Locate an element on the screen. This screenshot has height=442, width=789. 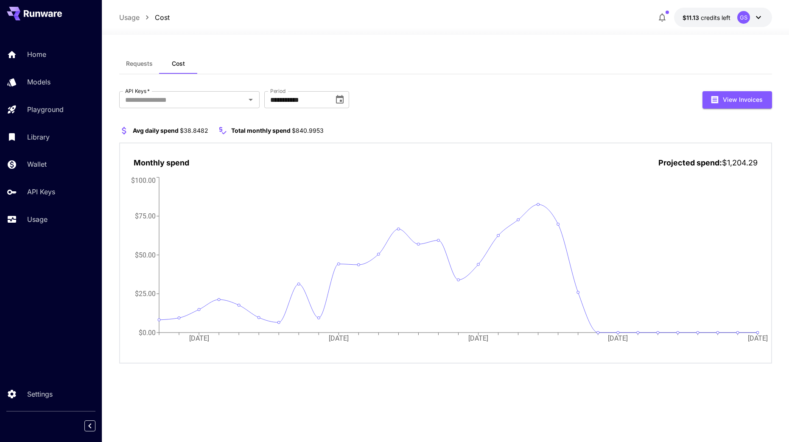
p: Home is located at coordinates (36, 54).